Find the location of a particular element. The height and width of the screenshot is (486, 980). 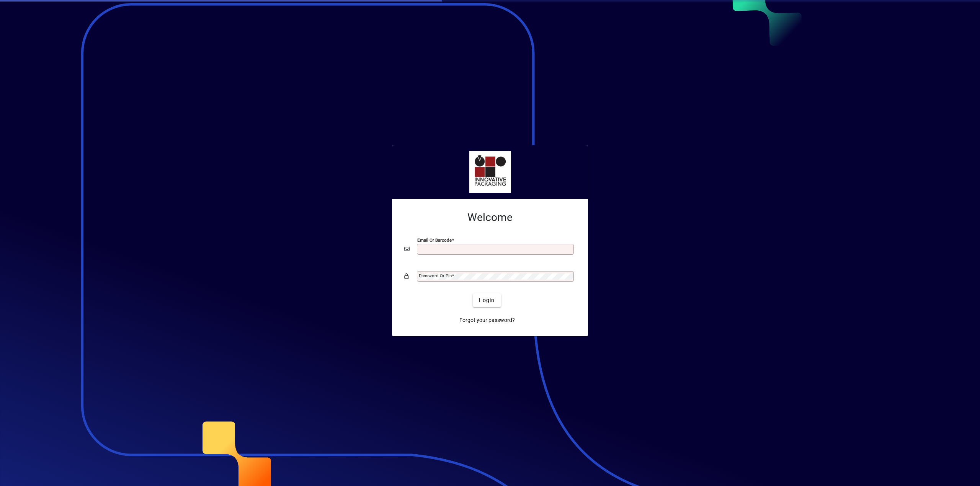

h2: Welcome is located at coordinates (490, 218).